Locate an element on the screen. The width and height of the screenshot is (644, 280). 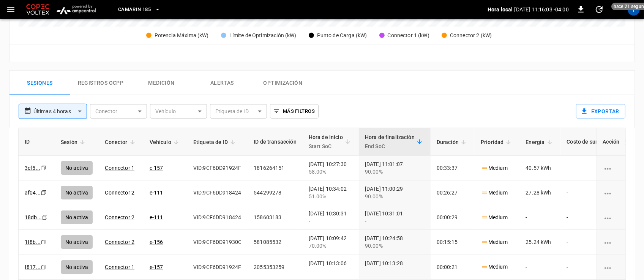
p: End SoC is located at coordinates (390, 146).